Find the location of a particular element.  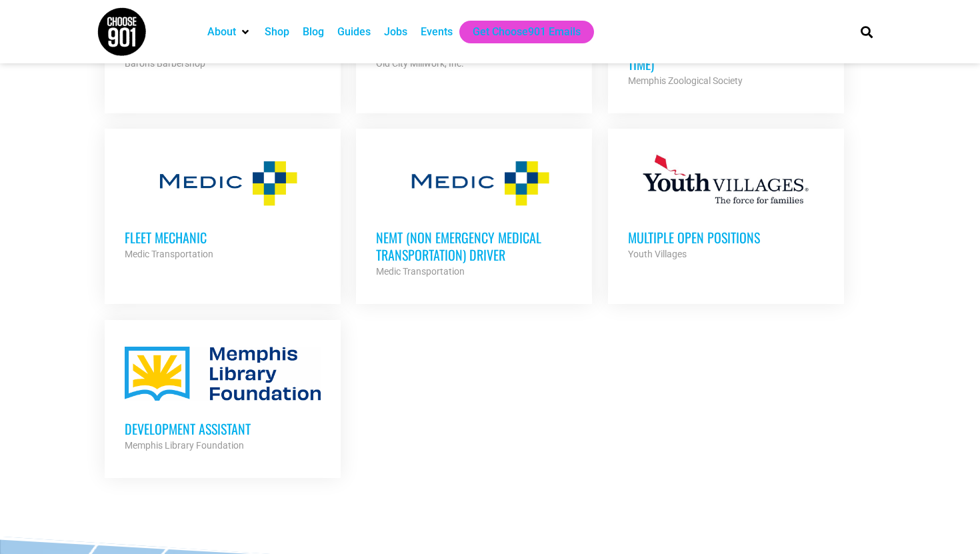

h3: Development Assistant is located at coordinates (223, 429).